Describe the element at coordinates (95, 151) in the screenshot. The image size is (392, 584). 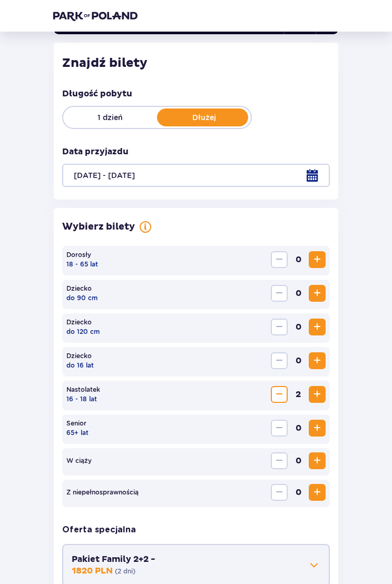
I see `p: Data przyjazdu` at that location.